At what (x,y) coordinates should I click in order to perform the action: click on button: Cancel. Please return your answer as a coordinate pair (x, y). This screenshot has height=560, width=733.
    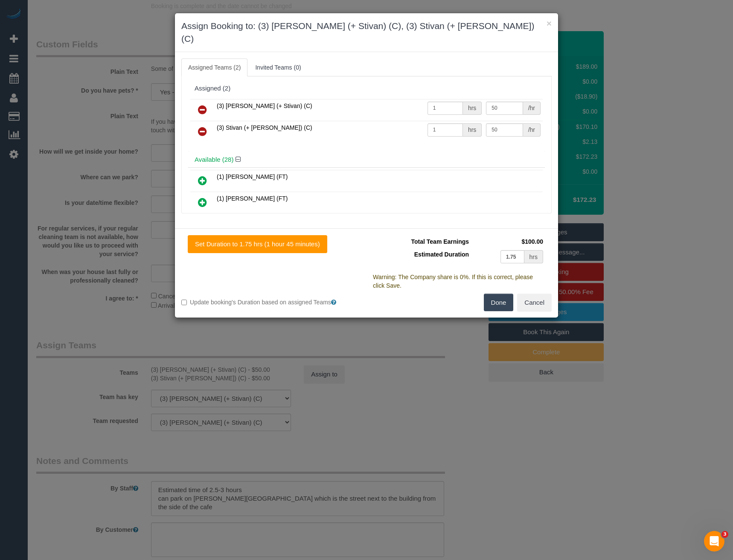
    Looking at the image, I should click on (534, 303).